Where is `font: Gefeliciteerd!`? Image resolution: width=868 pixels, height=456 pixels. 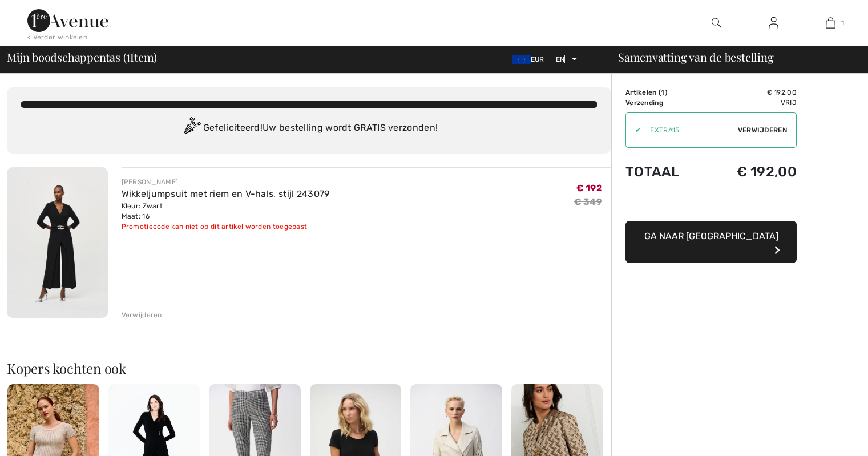 font: Gefeliciteerd! is located at coordinates (233, 128).